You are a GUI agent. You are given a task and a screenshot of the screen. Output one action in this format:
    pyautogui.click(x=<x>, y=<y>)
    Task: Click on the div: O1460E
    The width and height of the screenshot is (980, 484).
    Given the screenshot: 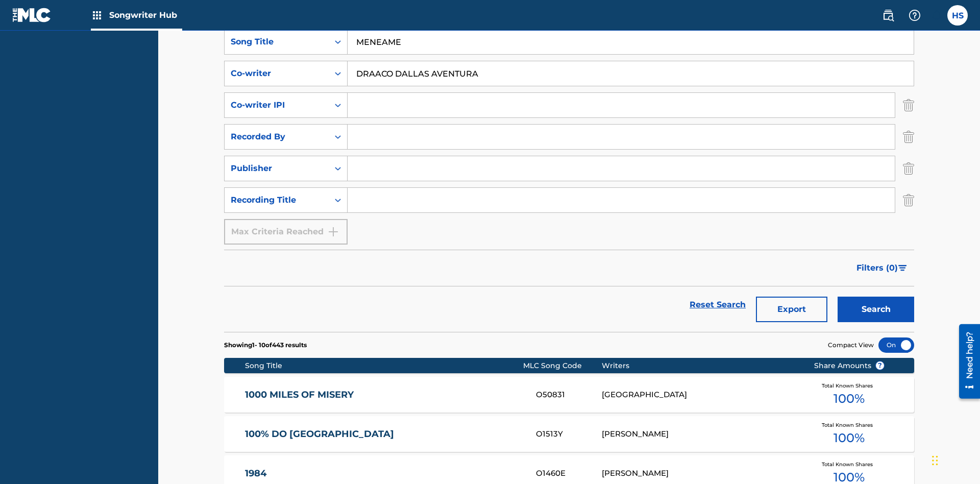 What is the action you would take?
    pyautogui.click(x=569, y=473)
    